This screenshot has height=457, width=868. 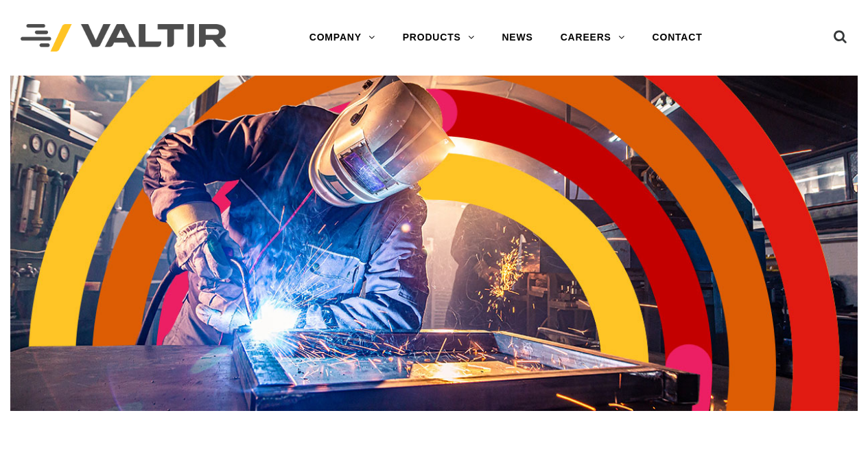 I want to click on img: Header_Timeline, so click(x=434, y=243).